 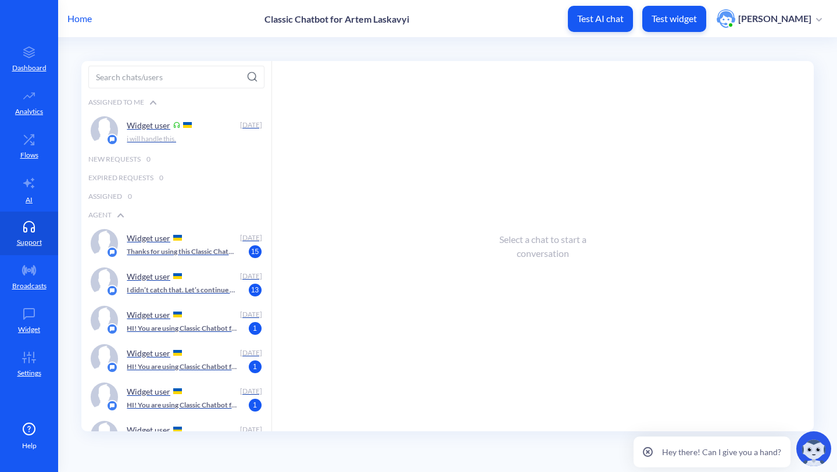 What do you see at coordinates (176, 77) in the screenshot?
I see `input: Search chats/users` at bounding box center [176, 77].